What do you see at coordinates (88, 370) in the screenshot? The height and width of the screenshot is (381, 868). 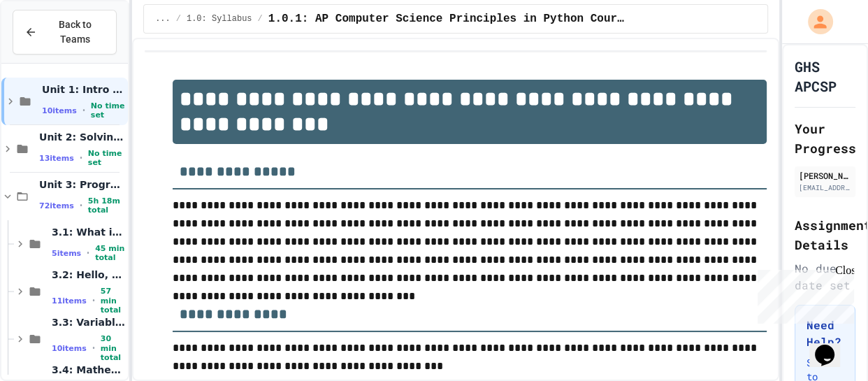 I see `span: 3.4: Mathematical Operators` at bounding box center [88, 370].